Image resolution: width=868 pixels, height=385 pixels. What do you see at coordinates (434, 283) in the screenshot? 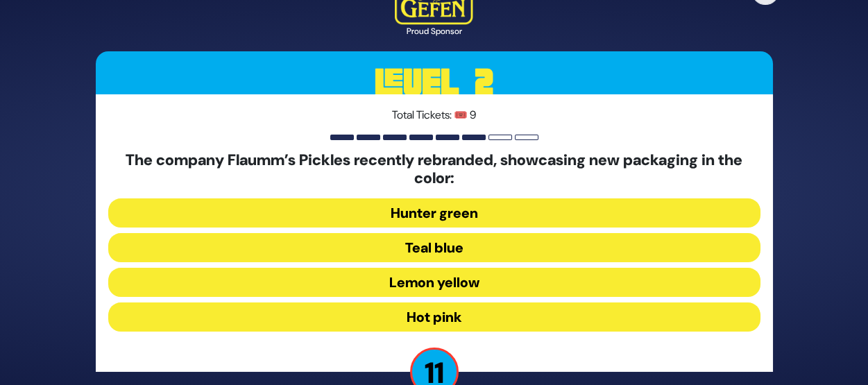
I see `button: Lemon yellow` at bounding box center [434, 283].